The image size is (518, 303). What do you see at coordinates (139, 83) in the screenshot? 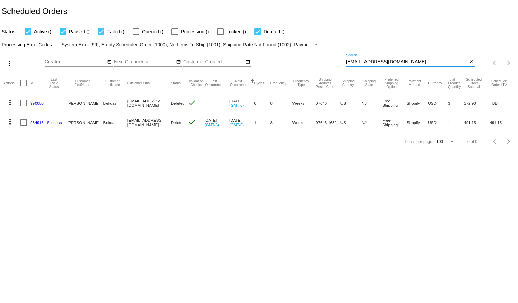
I see `button: Change sorting for CustomerEmail` at bounding box center [139, 83].